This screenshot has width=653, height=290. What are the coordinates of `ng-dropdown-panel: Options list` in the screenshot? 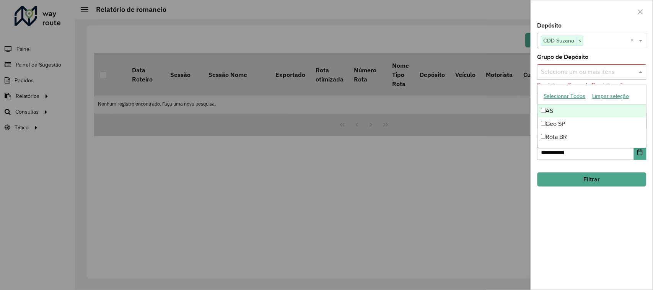 It's located at (592, 116).